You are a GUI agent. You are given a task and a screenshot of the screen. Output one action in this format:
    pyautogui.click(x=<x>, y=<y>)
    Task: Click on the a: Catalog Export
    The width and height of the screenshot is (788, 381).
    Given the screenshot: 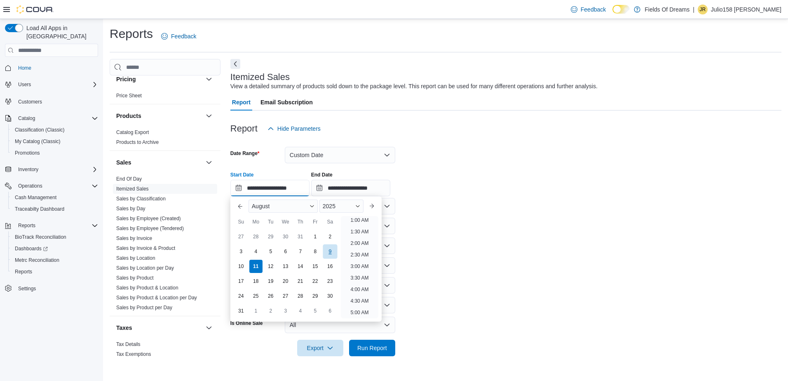 What is the action you would take?
    pyautogui.click(x=132, y=132)
    